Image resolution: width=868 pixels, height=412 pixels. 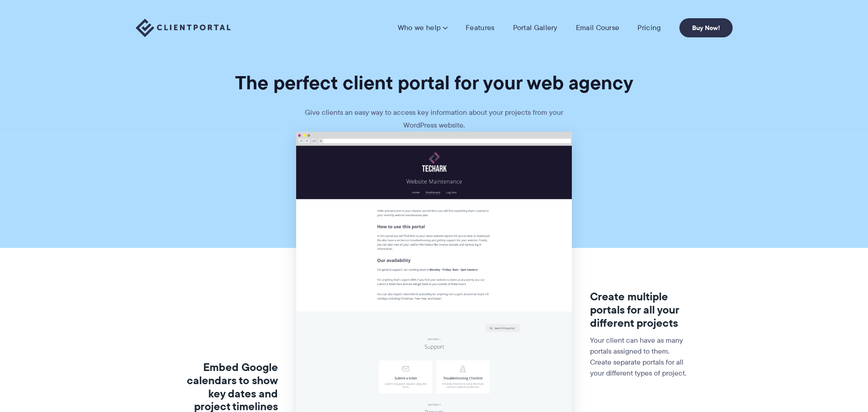 I want to click on a: Email Course, so click(x=598, y=27).